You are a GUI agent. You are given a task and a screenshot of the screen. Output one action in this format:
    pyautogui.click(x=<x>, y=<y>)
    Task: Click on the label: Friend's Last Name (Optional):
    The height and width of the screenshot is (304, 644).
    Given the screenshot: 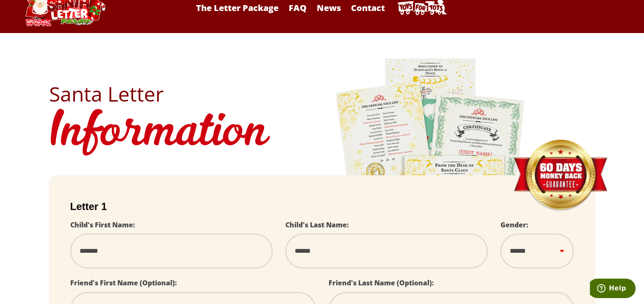 What is the action you would take?
    pyautogui.click(x=381, y=282)
    